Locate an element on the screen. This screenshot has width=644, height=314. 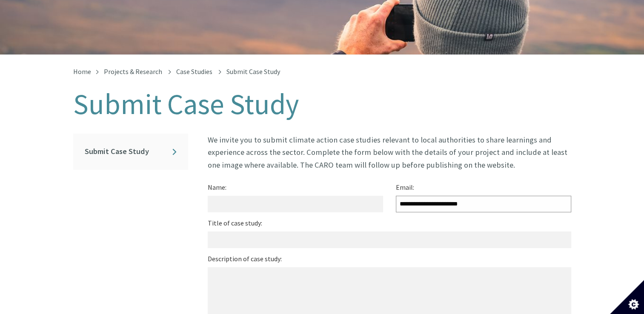
a: Home is located at coordinates (82, 71).